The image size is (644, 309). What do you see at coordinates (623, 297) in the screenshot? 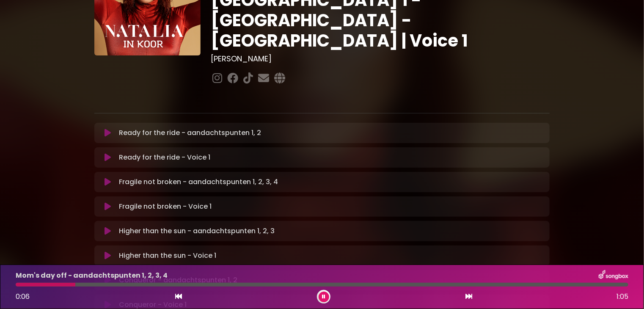
I see `span: 1:05` at bounding box center [623, 297].